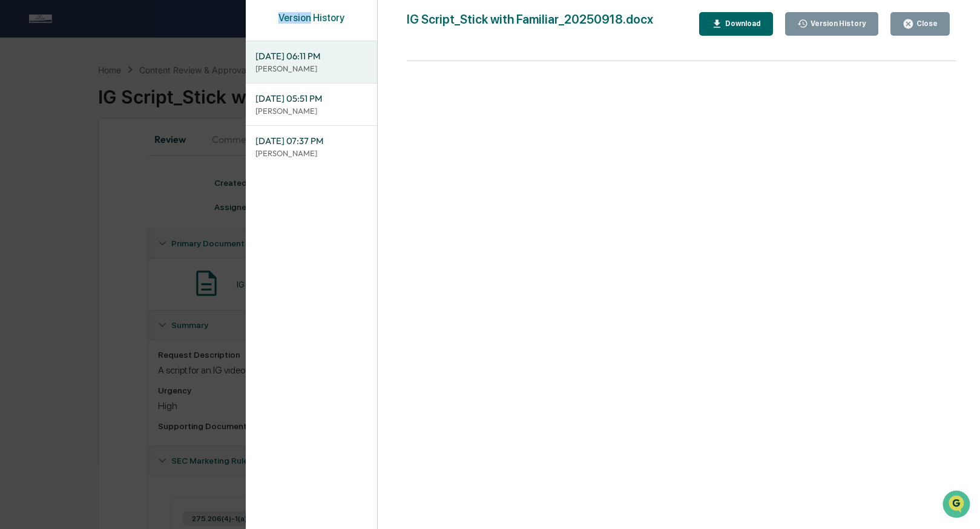 The height and width of the screenshot is (529, 980). What do you see at coordinates (832, 23) in the screenshot?
I see `button: Version History` at bounding box center [832, 23].